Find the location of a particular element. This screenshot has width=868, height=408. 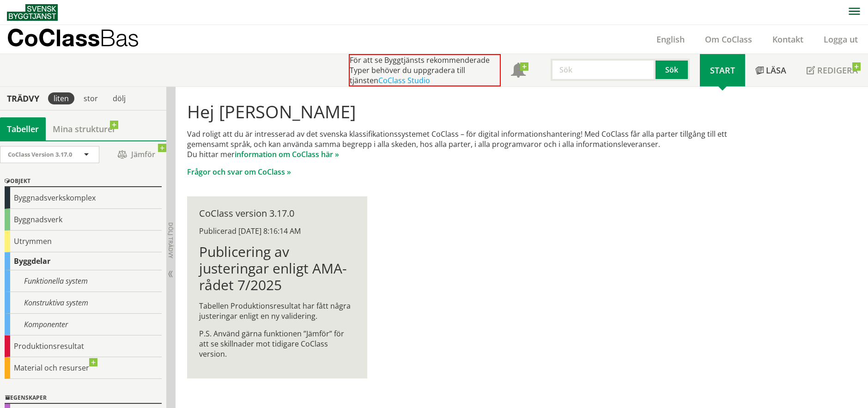

input: Sök is located at coordinates (603, 69).